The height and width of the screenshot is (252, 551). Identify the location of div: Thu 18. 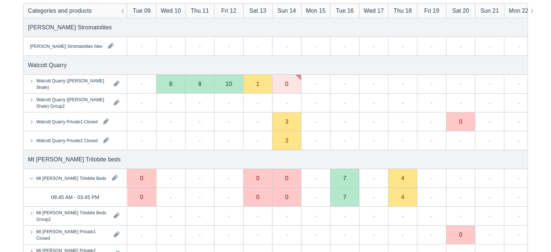
(402, 10).